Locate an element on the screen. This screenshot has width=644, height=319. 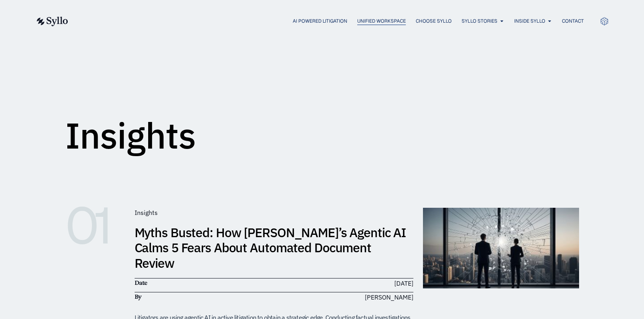
h6: By is located at coordinates (202, 297).